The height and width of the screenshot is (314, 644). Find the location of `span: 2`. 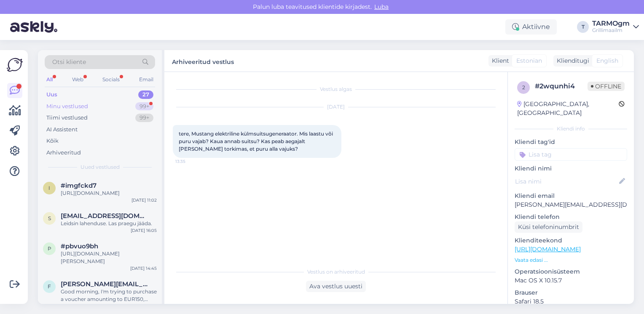

span: 2 is located at coordinates (523, 87).